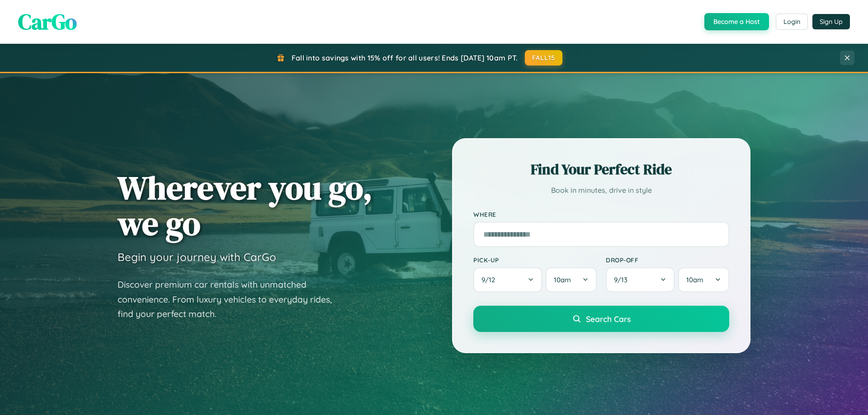 This screenshot has width=868, height=415. Describe the element at coordinates (601, 214) in the screenshot. I see `label: Where` at that location.